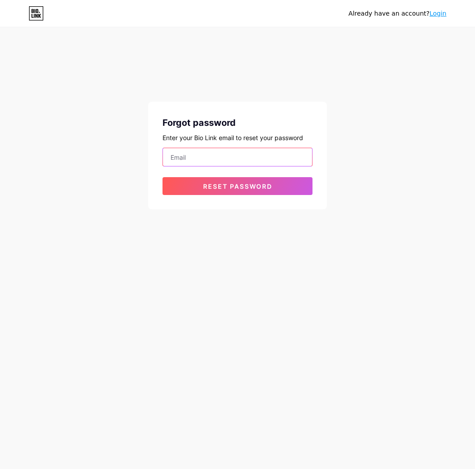 The height and width of the screenshot is (469, 475). I want to click on div: Already have an account?, so click(397, 13).